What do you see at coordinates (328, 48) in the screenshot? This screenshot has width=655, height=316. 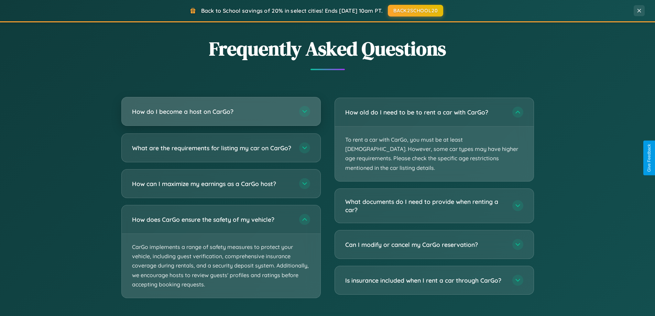 I see `h2: Frequently Asked Questions` at bounding box center [328, 48].